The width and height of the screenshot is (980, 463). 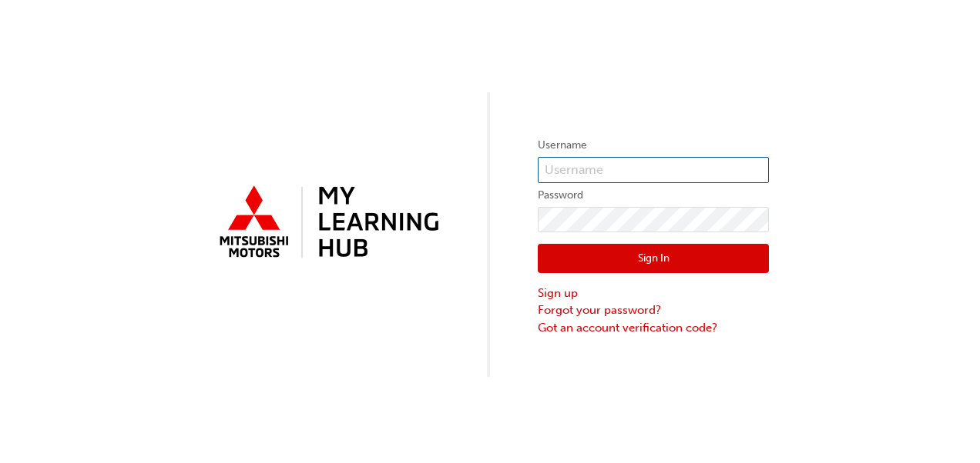 I want to click on a: Sign up, so click(x=653, y=293).